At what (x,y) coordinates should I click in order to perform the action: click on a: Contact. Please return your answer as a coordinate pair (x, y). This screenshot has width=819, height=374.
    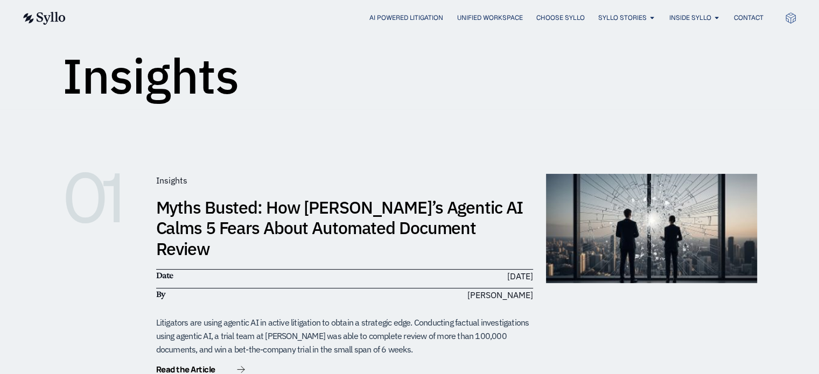
    Looking at the image, I should click on (748, 18).